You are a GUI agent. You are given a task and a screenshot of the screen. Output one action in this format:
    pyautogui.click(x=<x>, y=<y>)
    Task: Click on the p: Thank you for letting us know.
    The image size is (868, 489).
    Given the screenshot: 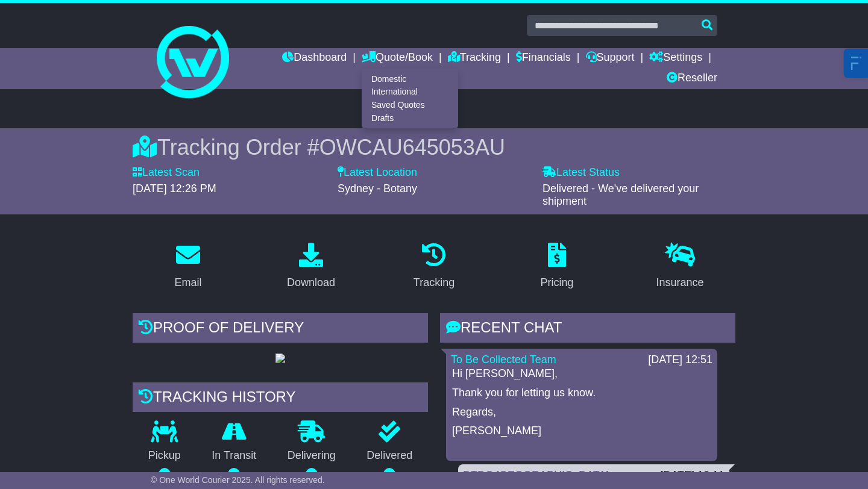 What is the action you would take?
    pyautogui.click(x=582, y=394)
    